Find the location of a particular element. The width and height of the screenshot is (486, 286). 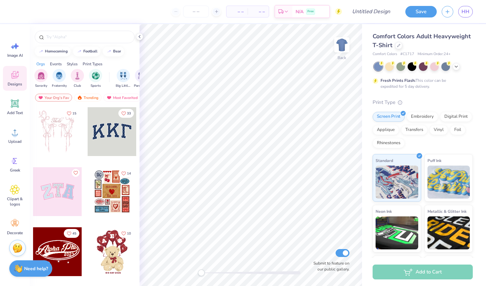

span: Neon Ink is located at coordinates (383, 211).